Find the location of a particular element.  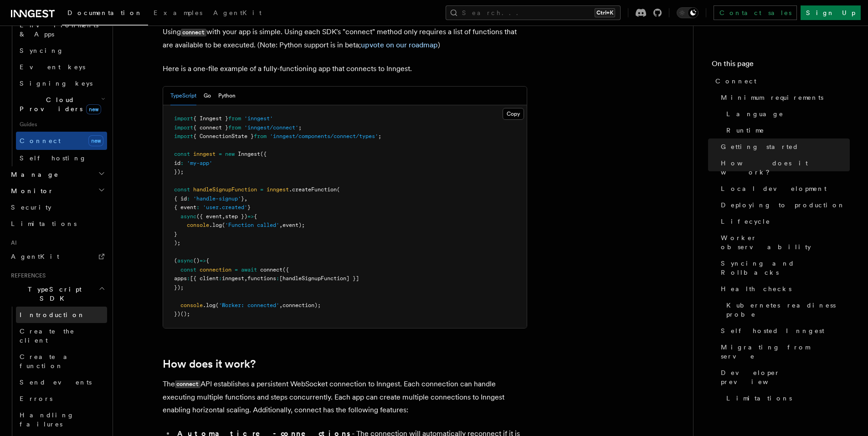

a: Syncing and Rollbacks is located at coordinates (784, 268).